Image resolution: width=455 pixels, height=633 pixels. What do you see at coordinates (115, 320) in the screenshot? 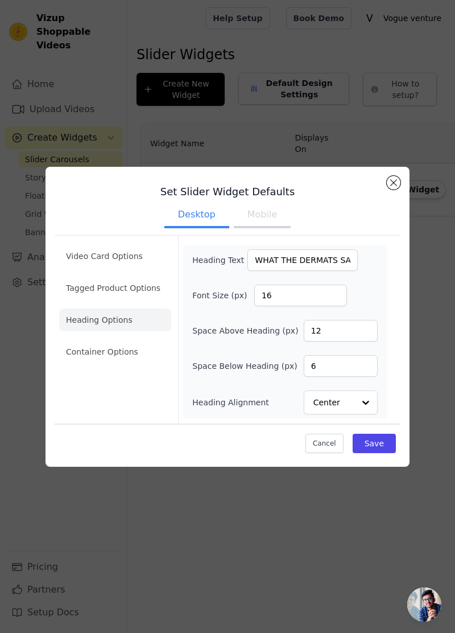
I see `li: Heading Options` at bounding box center [115, 320].